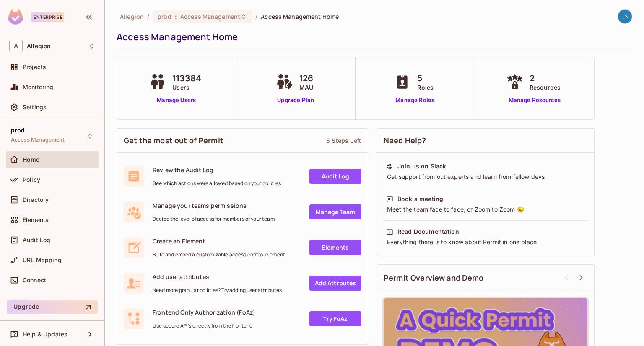  What do you see at coordinates (335, 248) in the screenshot?
I see `a: Elements` at bounding box center [335, 248].